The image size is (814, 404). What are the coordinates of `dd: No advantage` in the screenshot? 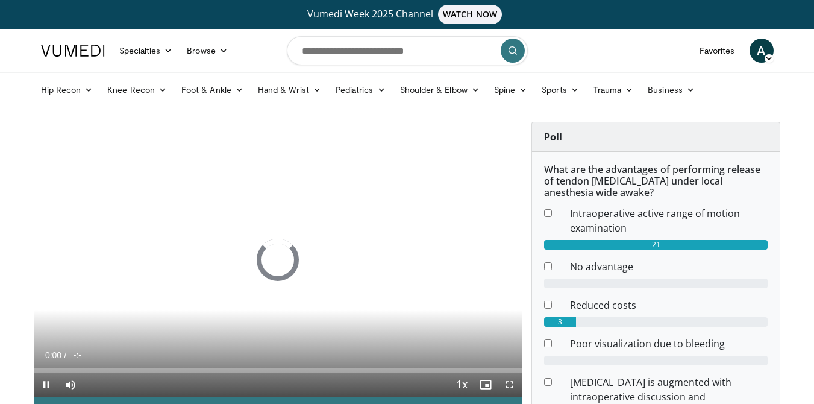 It's located at (669, 266).